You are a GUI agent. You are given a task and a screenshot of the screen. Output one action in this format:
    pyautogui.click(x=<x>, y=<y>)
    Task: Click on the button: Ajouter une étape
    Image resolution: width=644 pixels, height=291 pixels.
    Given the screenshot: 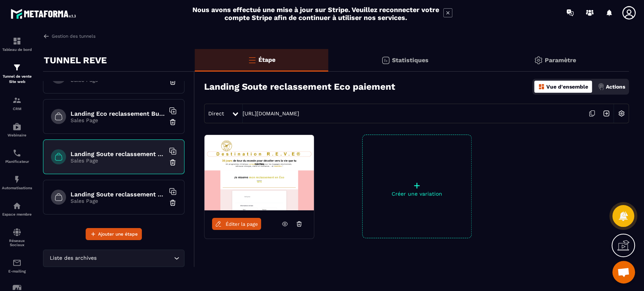 What is the action you would take?
    pyautogui.click(x=114, y=234)
    